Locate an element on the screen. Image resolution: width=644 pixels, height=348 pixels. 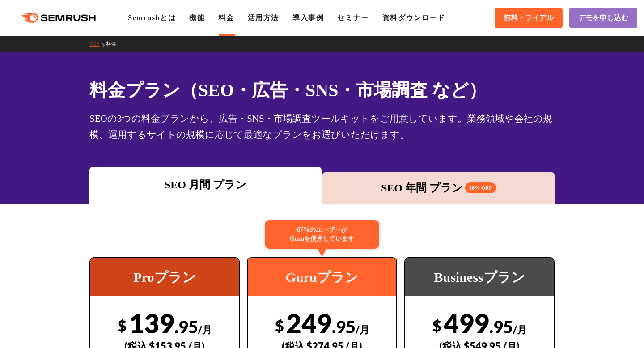
div: 67%のユーザーが Guruを使用しています is located at coordinates (322, 234).